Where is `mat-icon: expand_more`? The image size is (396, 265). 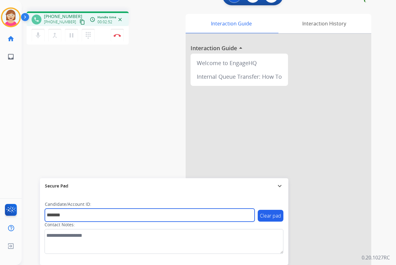
mat-icon: expand_more is located at coordinates (280, 186).